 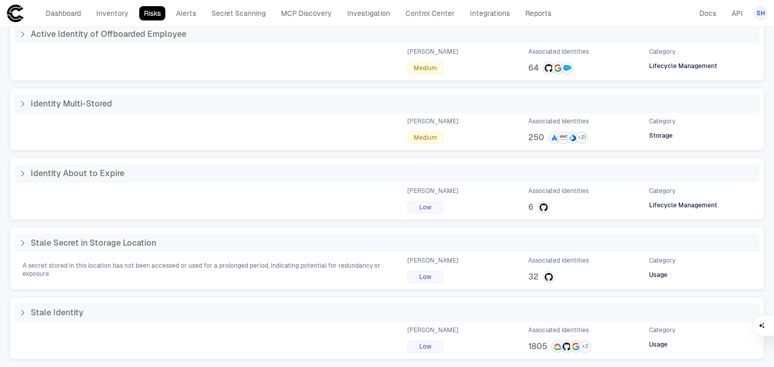 What do you see at coordinates (57, 313) in the screenshot?
I see `span: Stale Identity` at bounding box center [57, 313].